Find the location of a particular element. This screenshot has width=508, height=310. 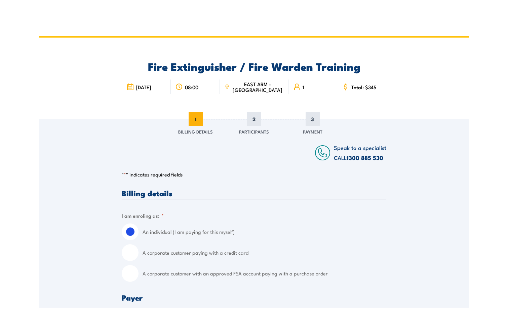

a: 1300 885 530 is located at coordinates (365, 155).